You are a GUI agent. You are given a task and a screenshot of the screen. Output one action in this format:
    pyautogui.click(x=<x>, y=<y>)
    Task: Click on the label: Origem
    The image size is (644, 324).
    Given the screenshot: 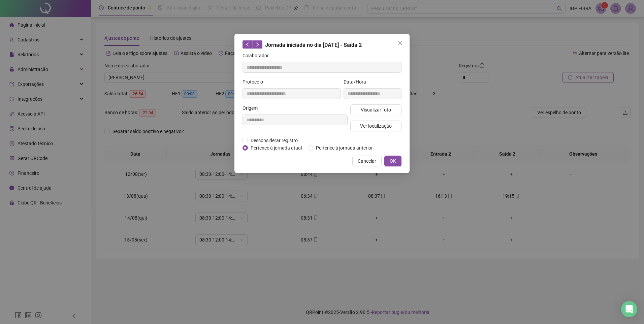 What is the action you would take?
    pyautogui.click(x=252, y=108)
    